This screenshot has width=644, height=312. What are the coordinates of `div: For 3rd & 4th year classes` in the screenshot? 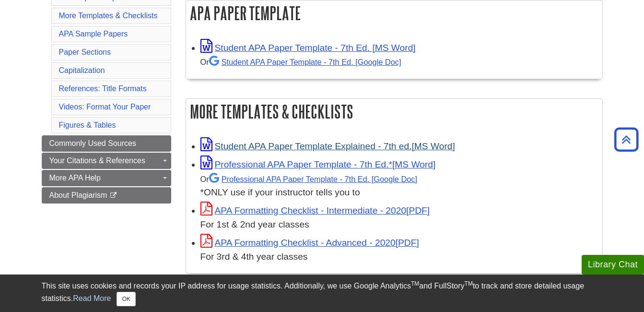 It's located at (399, 257).